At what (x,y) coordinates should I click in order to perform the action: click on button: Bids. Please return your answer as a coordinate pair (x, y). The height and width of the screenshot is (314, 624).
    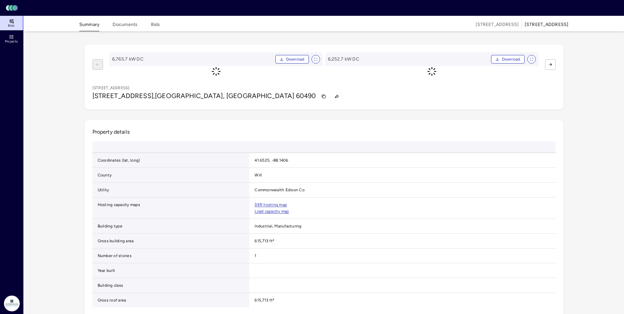
    Looking at the image, I should click on (156, 26).